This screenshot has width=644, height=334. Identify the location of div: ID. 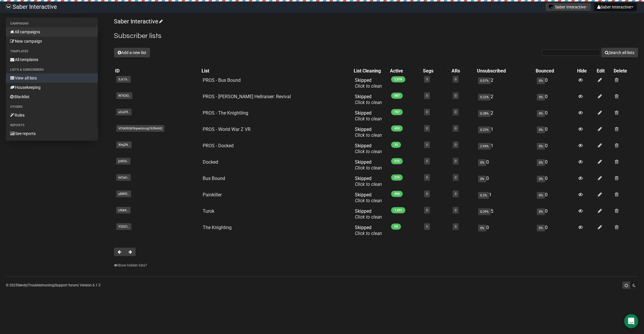
(157, 71).